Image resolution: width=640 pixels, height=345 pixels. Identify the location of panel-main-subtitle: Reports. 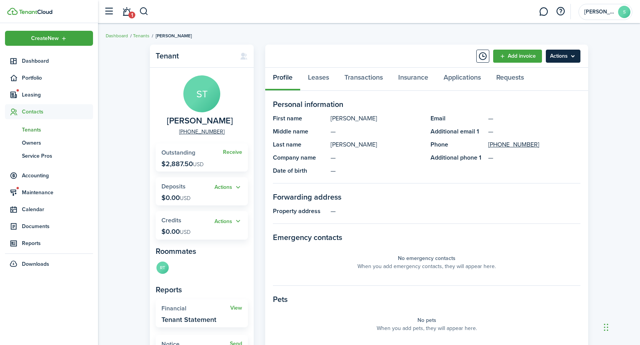
(202, 290).